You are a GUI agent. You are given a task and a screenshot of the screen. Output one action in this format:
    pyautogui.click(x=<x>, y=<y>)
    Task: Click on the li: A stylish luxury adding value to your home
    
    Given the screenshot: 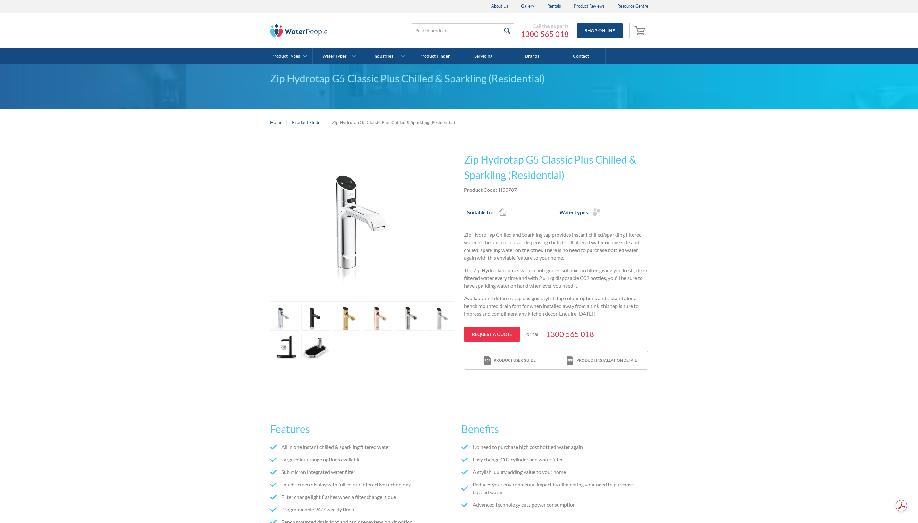 What is the action you would take?
    pyautogui.click(x=555, y=472)
    